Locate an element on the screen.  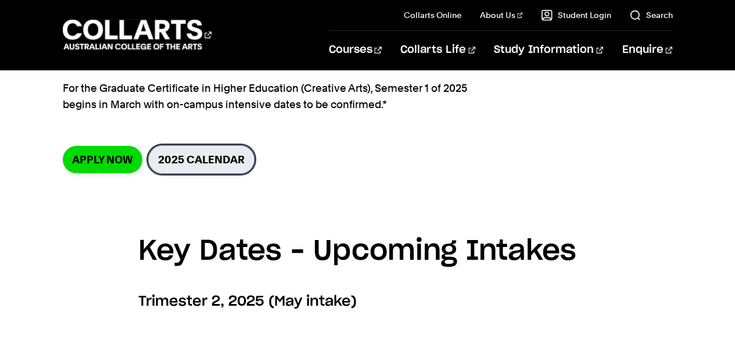
a: Enquire is located at coordinates (647, 50).